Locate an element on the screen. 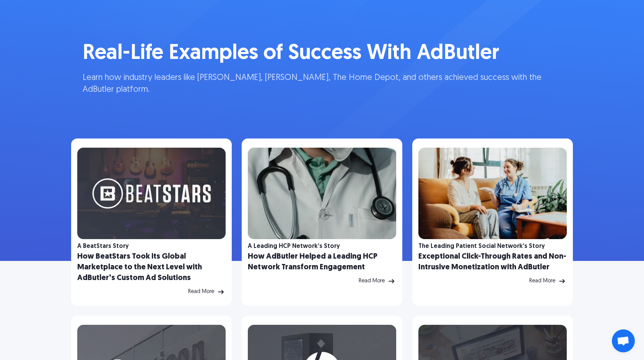 This screenshot has height=360, width=644. a: A BeatStars Story How BeatStars Took its Global Marketplace to the Next Level with AdButler’s Cus... is located at coordinates (151, 222).